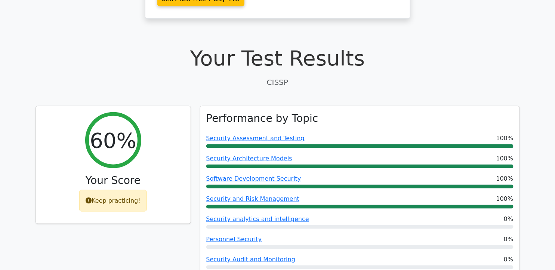 The height and width of the screenshot is (270, 555). Describe the element at coordinates (251, 259) in the screenshot. I see `a: Security Audit and Monitoring` at that location.